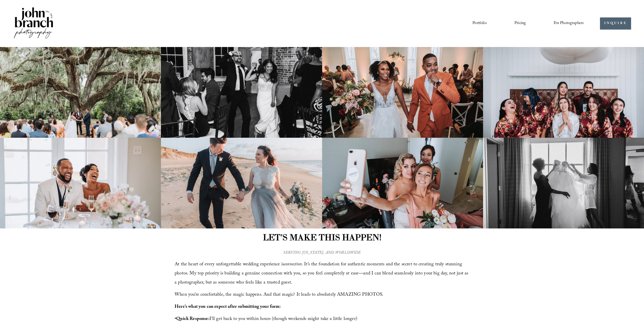 The height and width of the screenshot is (327, 644). I want to click on img: A bride and groom energetically entering a wedding reception with guests cheering and clapping, s..., so click(242, 93).